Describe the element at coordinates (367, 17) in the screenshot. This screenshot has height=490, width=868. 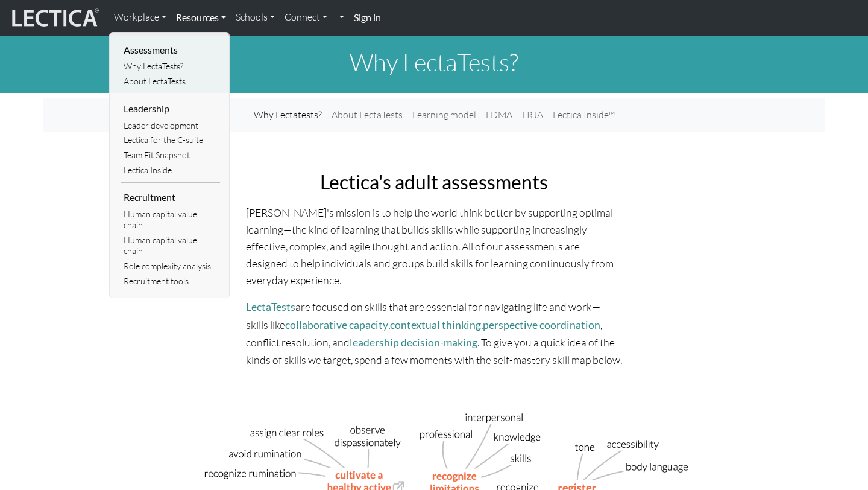
I see `strong: Sign in` at that location.